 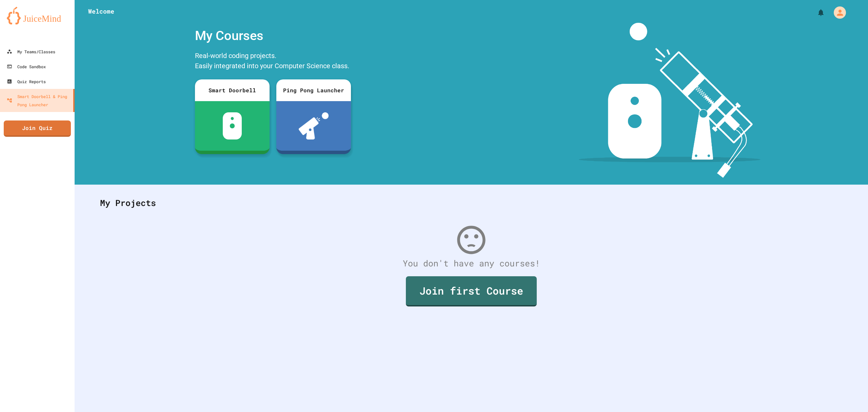 What do you see at coordinates (837, 13) in the screenshot?
I see `div: My Account` at bounding box center [837, 13].